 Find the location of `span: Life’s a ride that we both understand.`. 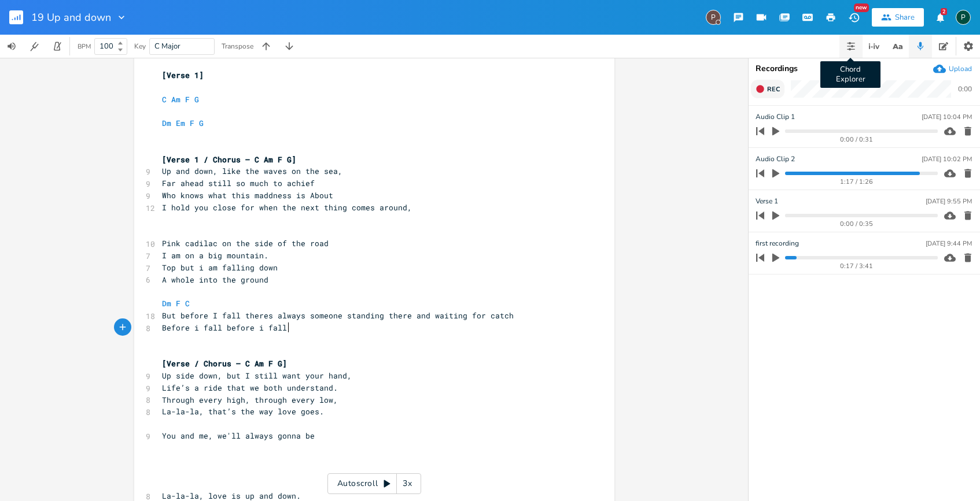

span: Life’s a ride that we both understand. is located at coordinates (250, 388).